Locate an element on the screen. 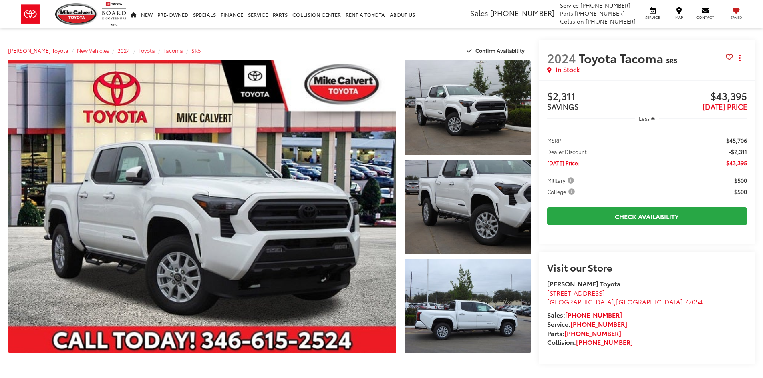  a: Expand Photo 0 is located at coordinates (202, 207).